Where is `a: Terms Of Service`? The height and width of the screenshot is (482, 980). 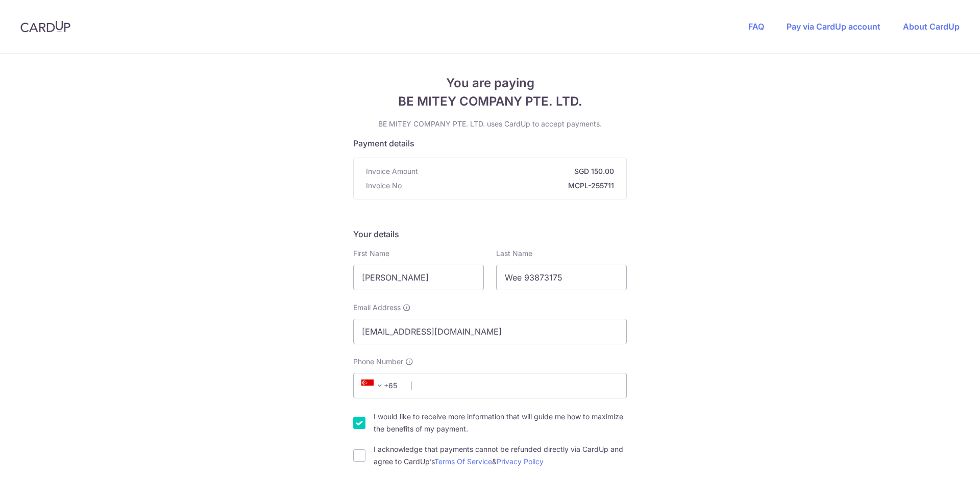
a: Terms Of Service is located at coordinates (463, 461).